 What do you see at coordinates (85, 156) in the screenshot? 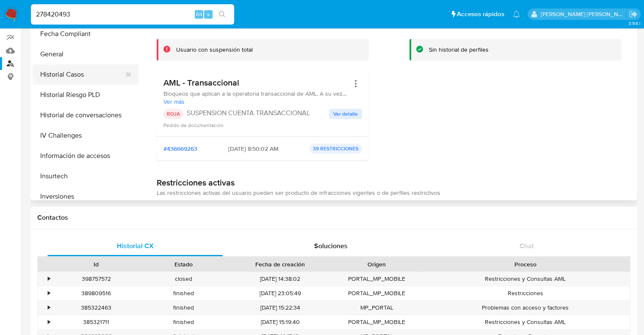
I see `button: Información de accesos` at bounding box center [85, 156].